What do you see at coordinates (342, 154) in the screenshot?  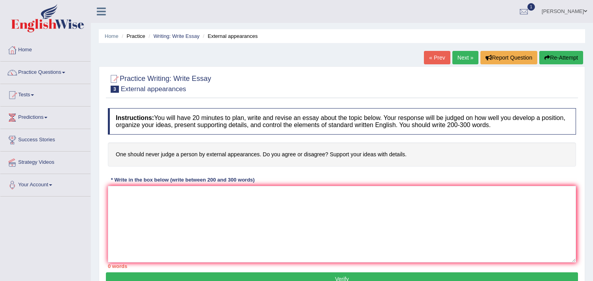 I see `h4: One should never judge a person by external appearances. Do you agree or disagree? Support your i...` at bounding box center [342, 154].